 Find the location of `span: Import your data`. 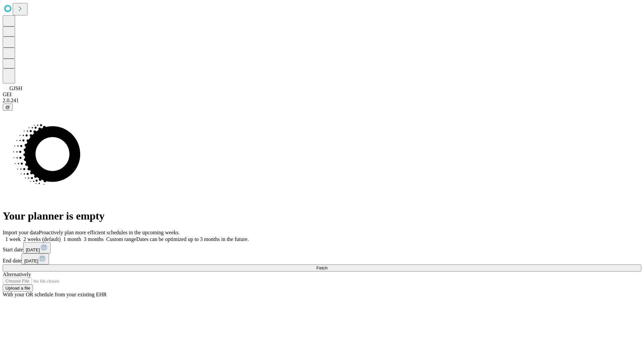

span: Import your data is located at coordinates (20, 233).